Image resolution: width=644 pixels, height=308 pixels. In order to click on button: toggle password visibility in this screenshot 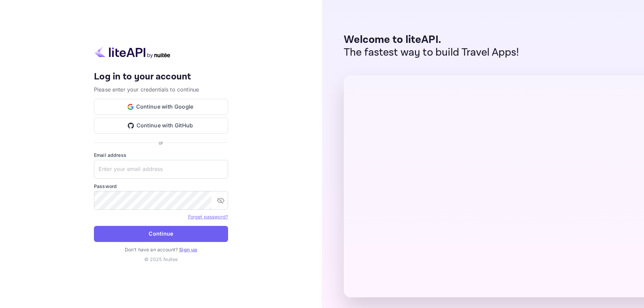, I will do `click(221, 200)`.